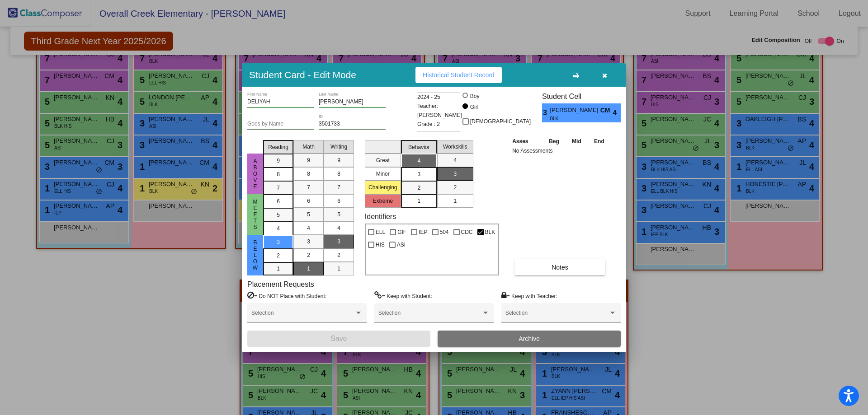  I want to click on span: Workskills, so click(455, 147).